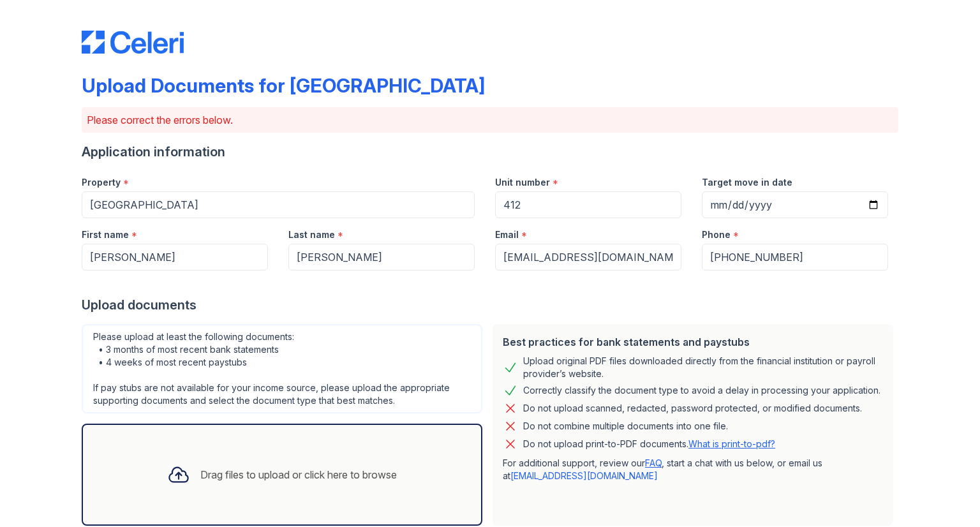 The image size is (980, 527). Describe the element at coordinates (654, 463) in the screenshot. I see `a: FAQ` at that location.